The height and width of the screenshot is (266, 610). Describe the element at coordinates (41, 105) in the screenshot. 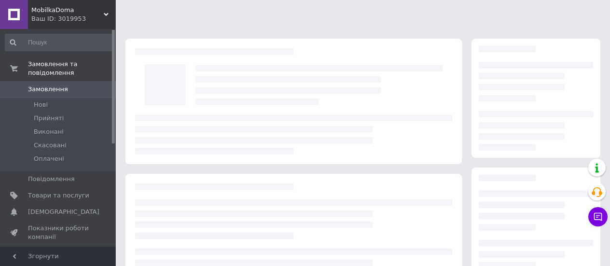

I see `span: Нові` at that location.